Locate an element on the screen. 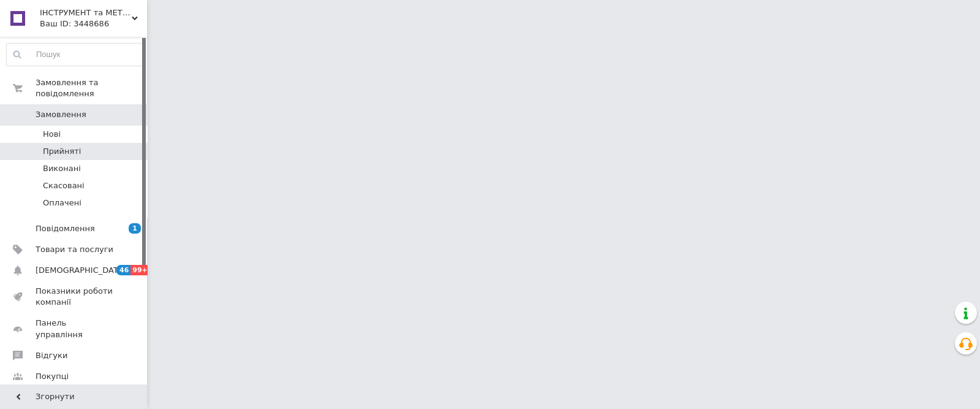 The width and height of the screenshot is (980, 409). span: ІНСТРУМЕНТ та МЕТИЗИ is located at coordinates (86, 13).